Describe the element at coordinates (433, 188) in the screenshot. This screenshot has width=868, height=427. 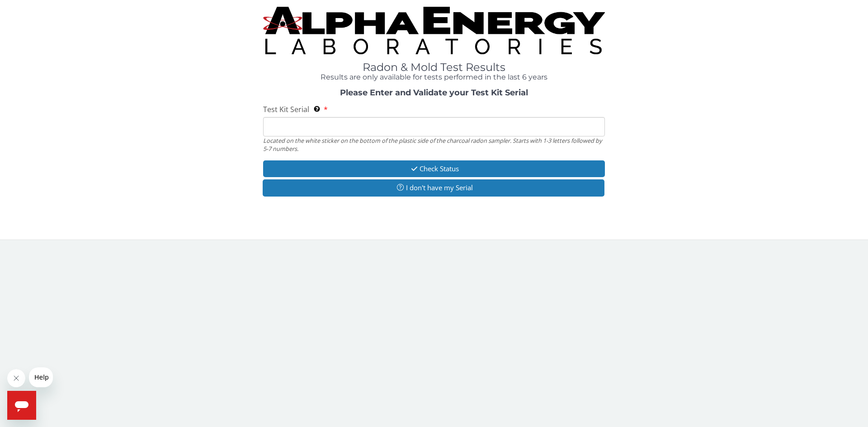
I see `button: I don't have my Serial` at that location.